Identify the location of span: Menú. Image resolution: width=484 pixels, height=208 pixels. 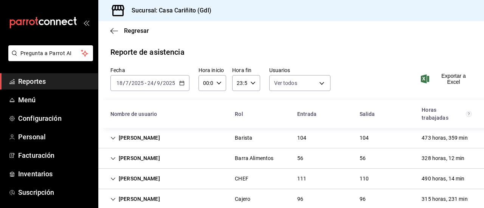
(55, 100).